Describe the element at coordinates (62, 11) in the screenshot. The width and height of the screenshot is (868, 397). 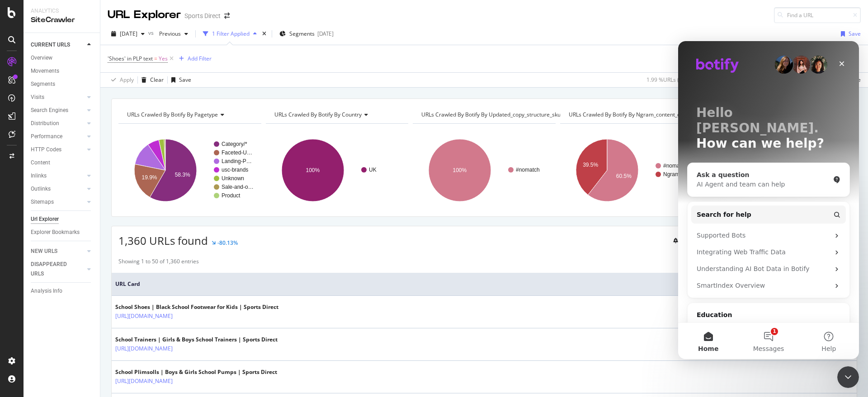
I see `div: Analytics` at that location.